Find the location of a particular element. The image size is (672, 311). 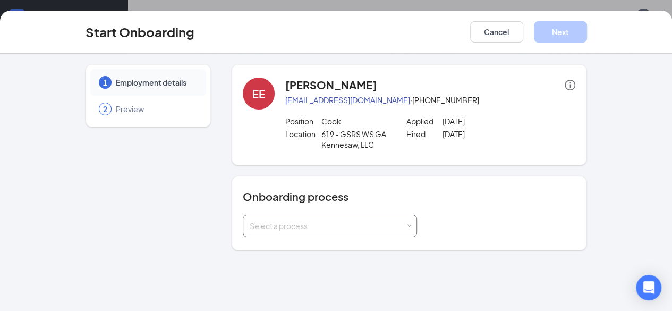

span: 2 is located at coordinates (105, 109).